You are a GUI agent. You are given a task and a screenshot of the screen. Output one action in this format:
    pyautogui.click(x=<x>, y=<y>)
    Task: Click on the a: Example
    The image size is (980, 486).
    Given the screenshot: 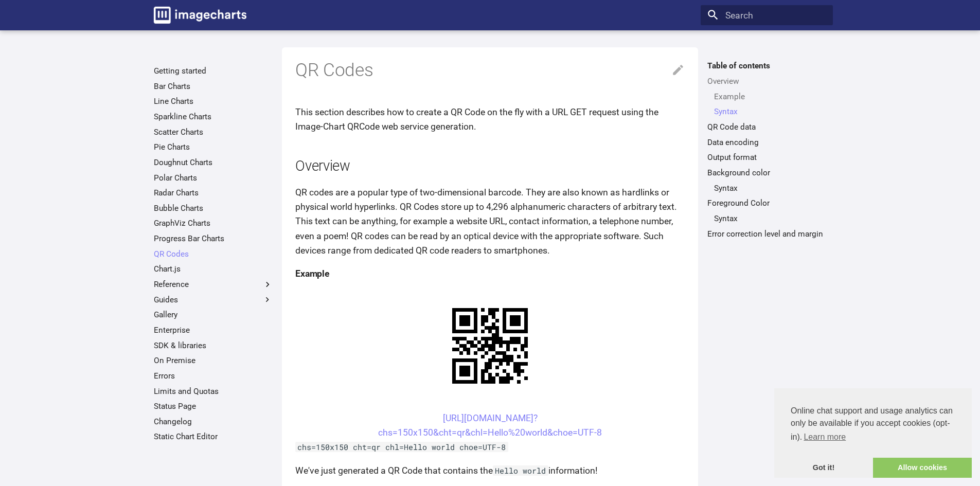 What is the action you would take?
    pyautogui.click(x=770, y=96)
    